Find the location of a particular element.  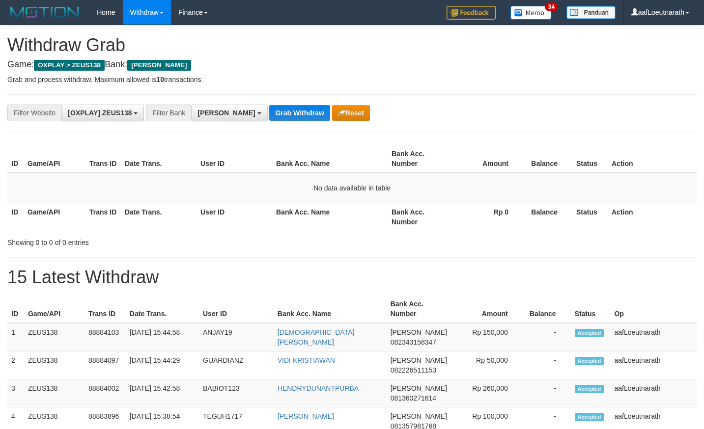

button: Grab Withdraw is located at coordinates (299, 113).